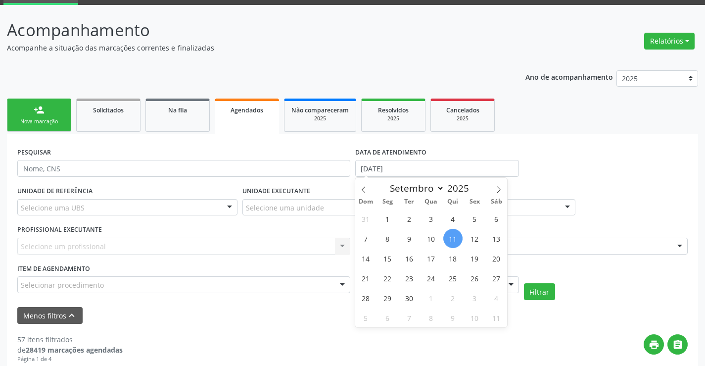 Image resolution: width=705 pixels, height=366 pixels. What do you see at coordinates (654, 344) in the screenshot?
I see `button: print` at bounding box center [654, 344].